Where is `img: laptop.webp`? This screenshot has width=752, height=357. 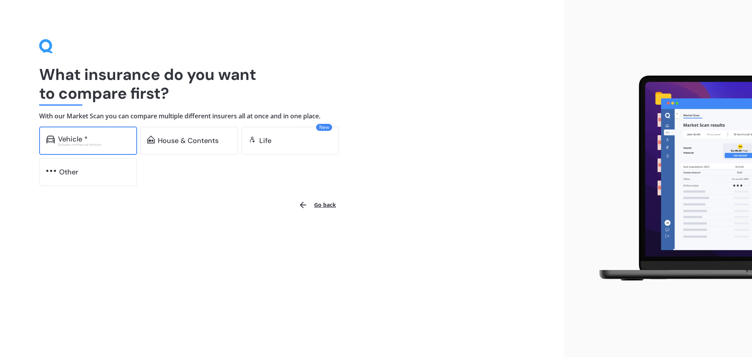
img: laptop.webp is located at coordinates (669, 179).